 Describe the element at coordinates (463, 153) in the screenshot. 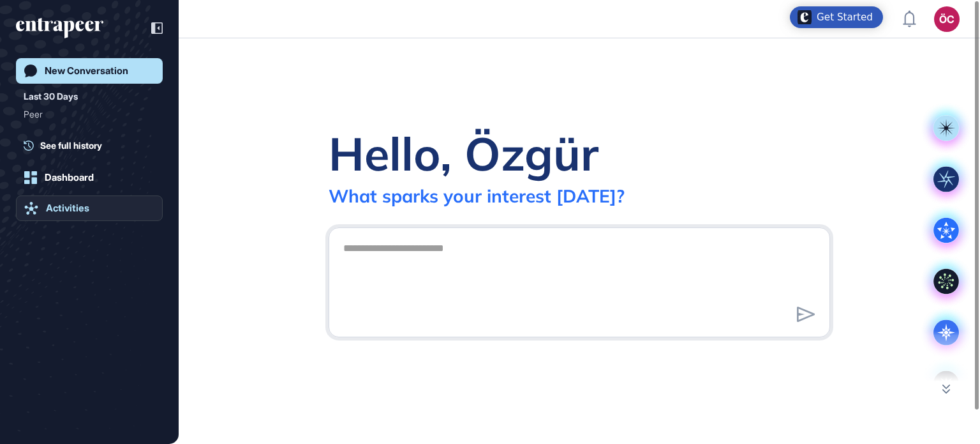

I see `div: Hello, Özgür` at that location.